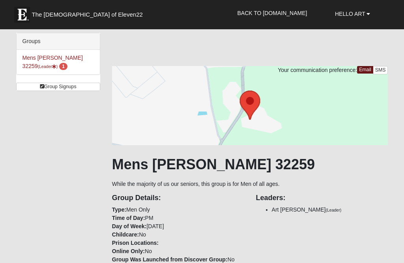  Describe the element at coordinates (365, 70) in the screenshot. I see `a: Email` at that location.